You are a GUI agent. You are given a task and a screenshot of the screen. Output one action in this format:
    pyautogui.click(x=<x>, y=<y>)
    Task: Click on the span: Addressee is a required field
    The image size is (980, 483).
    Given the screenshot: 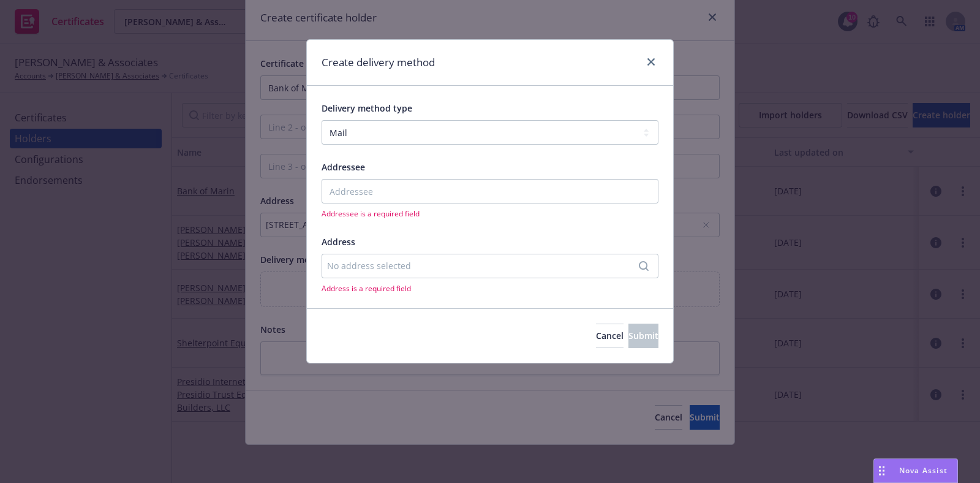 What is the action you would take?
    pyautogui.click(x=490, y=213)
    